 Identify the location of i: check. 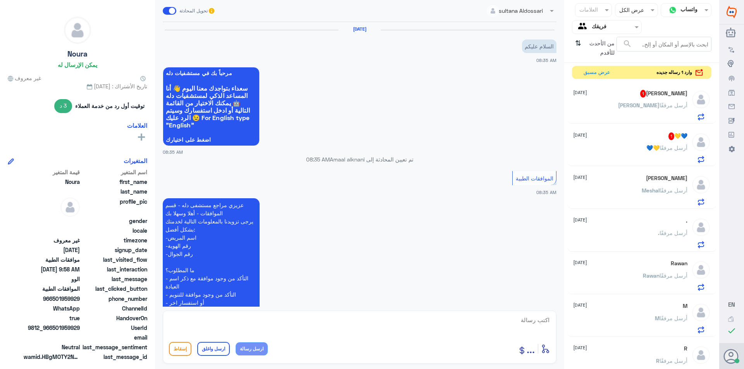
(732, 331).